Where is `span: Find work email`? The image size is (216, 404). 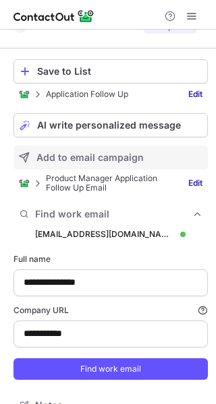
span: Find work email is located at coordinates (113, 214).